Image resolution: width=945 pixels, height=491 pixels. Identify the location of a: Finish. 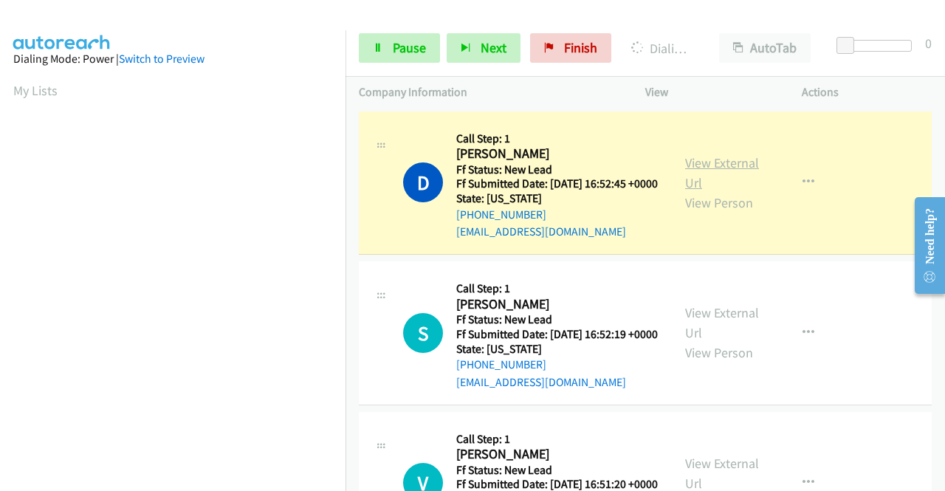
(571, 48).